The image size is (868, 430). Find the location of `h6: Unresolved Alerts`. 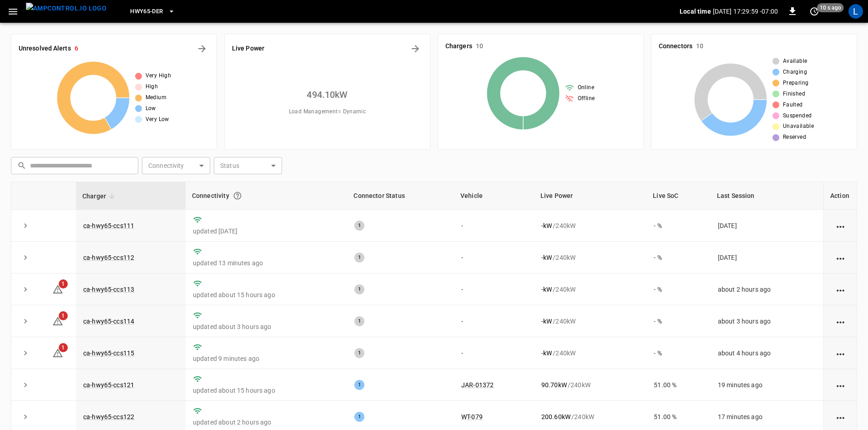

h6: Unresolved Alerts is located at coordinates (44, 49).